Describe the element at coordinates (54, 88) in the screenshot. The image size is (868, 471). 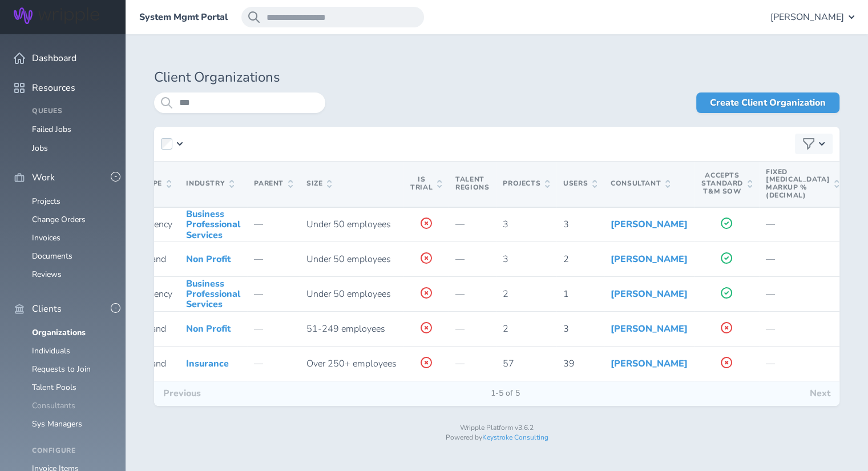
I see `span: Resources` at that location.